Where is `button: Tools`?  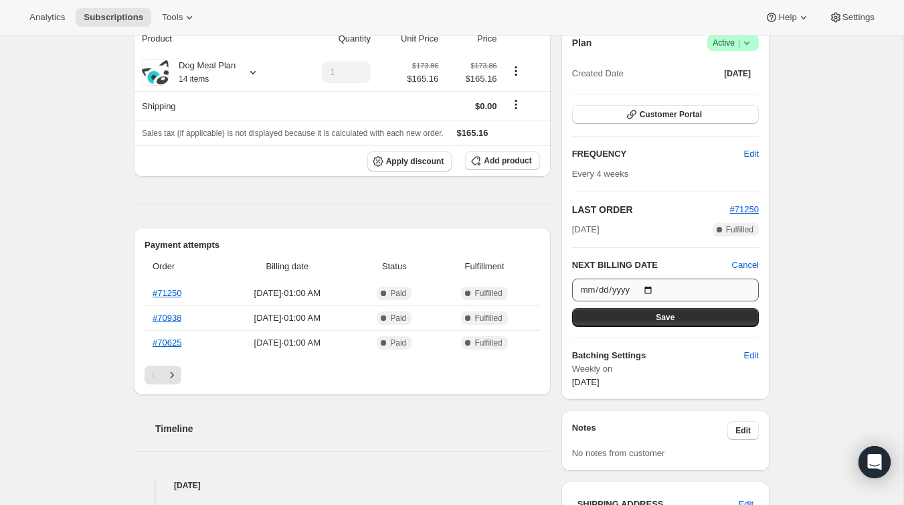 button: Tools is located at coordinates (179, 17).